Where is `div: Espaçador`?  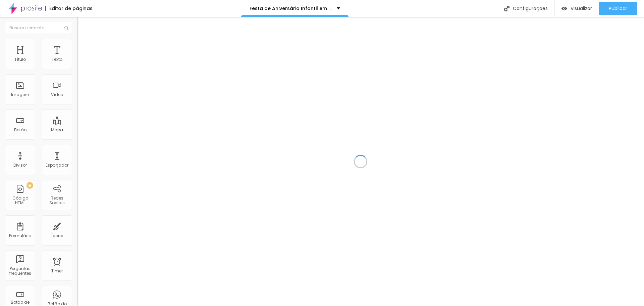 div: Espaçador is located at coordinates (57, 165).